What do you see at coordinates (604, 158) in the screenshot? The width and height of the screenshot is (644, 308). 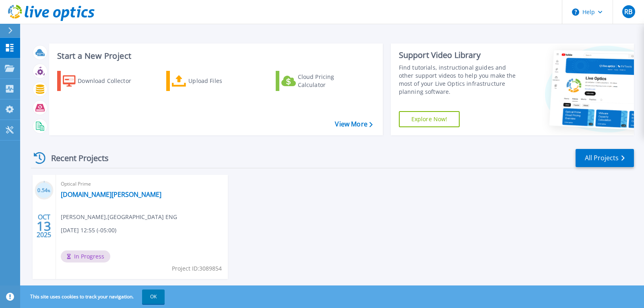 I see `a: All Projects` at bounding box center [604, 158].